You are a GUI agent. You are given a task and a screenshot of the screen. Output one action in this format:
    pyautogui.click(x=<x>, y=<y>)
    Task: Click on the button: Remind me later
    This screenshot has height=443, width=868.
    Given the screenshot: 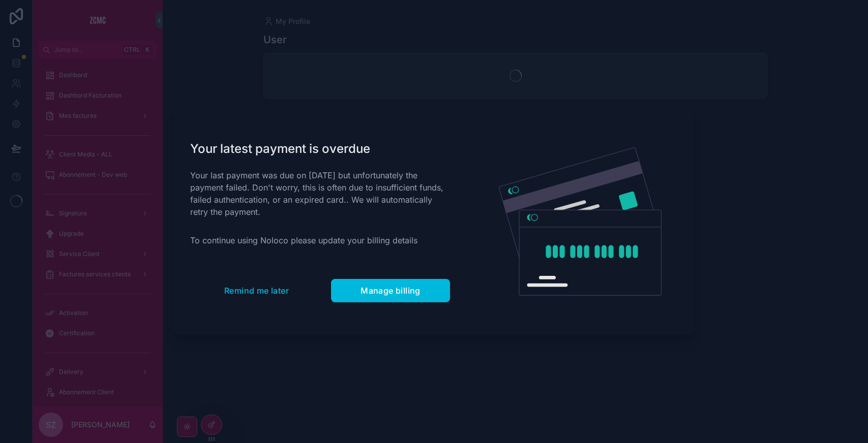 What is the action you would take?
    pyautogui.click(x=256, y=291)
    